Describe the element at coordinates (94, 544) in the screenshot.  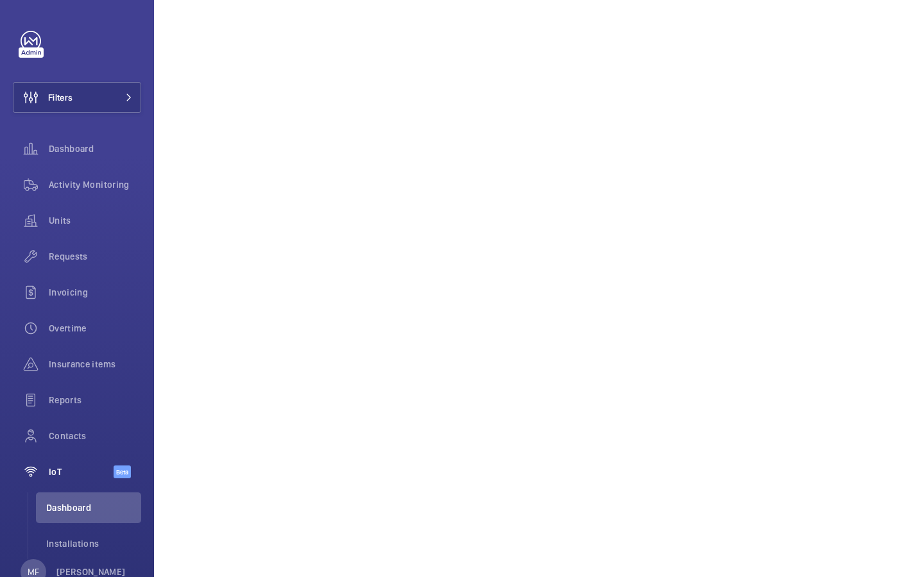
I see `span: Installations` at that location.